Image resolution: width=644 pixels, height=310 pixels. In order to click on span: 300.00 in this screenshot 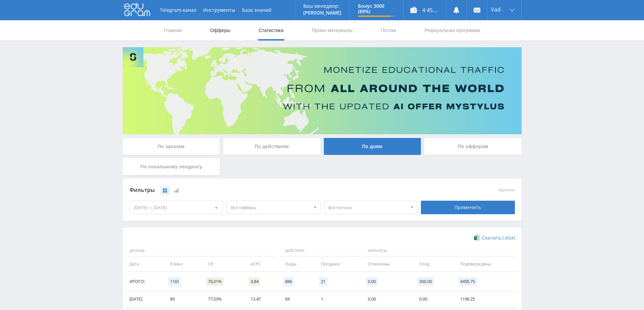, I will do `click(425, 281)`.